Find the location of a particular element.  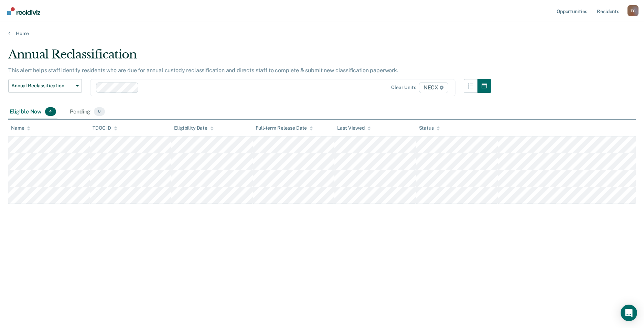

div: Clear units is located at coordinates (403, 87).